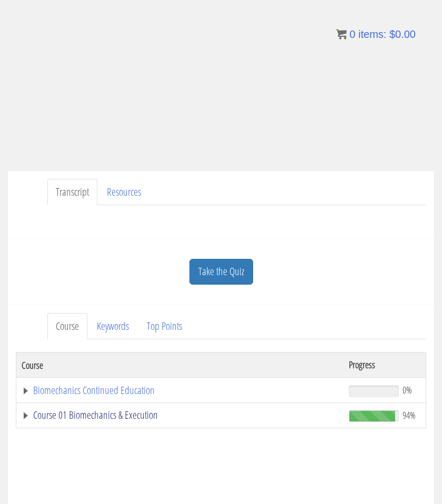 Image resolution: width=442 pixels, height=504 pixels. I want to click on span: items:, so click(372, 34).